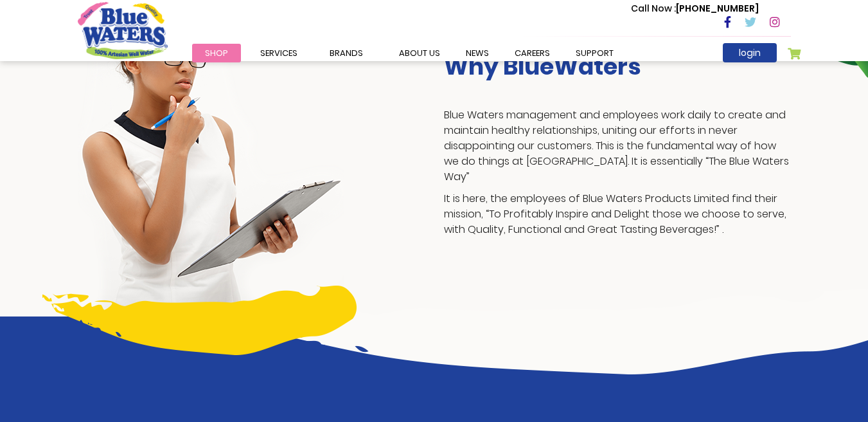 This screenshot has width=868, height=422. I want to click on img: career-yellow-bar.png, so click(199, 320).